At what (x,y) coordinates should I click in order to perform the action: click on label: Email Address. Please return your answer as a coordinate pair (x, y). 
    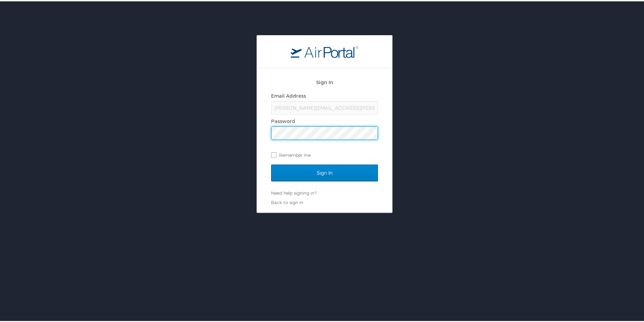
    Looking at the image, I should click on (288, 95).